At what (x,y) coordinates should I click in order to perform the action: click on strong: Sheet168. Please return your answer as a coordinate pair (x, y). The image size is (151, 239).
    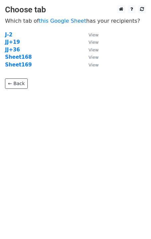
    Looking at the image, I should click on (18, 57).